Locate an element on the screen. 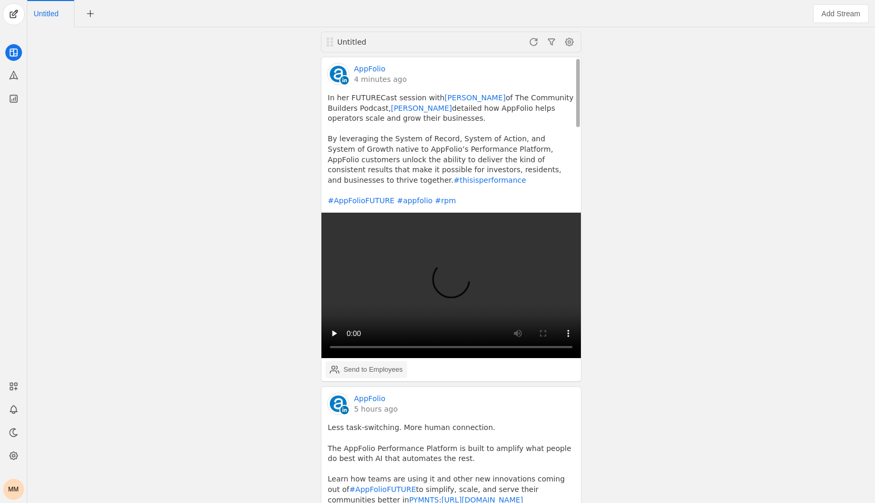 Image resolution: width=875 pixels, height=503 pixels. a: #appfolio is located at coordinates (415, 201).